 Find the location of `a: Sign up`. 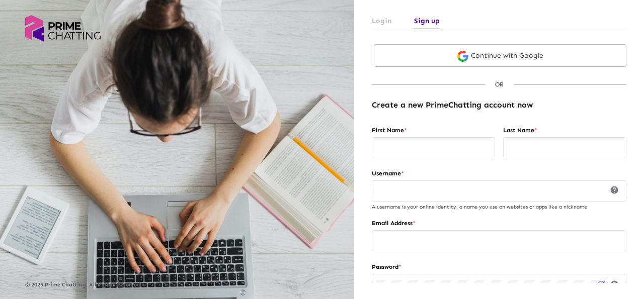

a: Sign up is located at coordinates (427, 21).